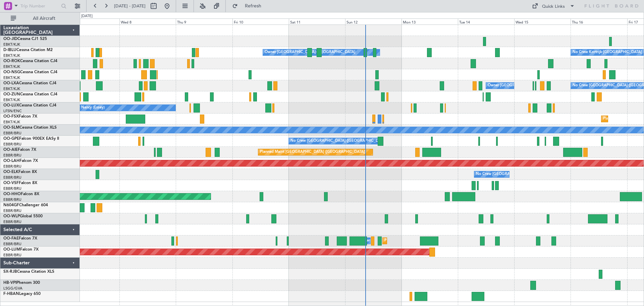  I want to click on a: HB-VPIPhenom 300, so click(22, 283).